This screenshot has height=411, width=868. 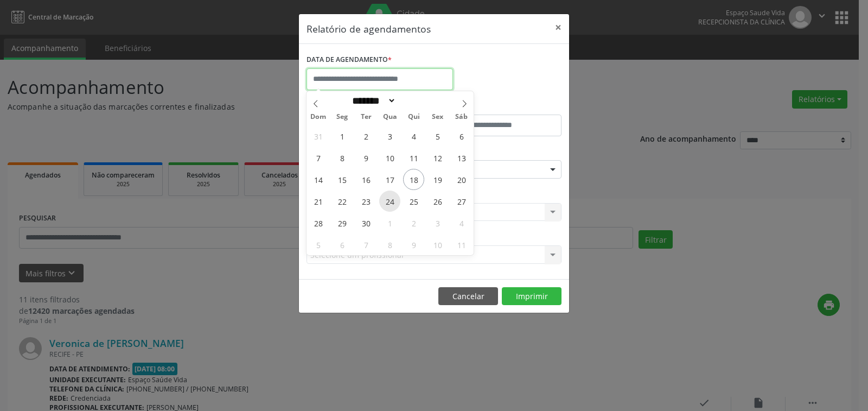 What do you see at coordinates (368, 29) in the screenshot?
I see `h5: Relatório de agendamentos` at bounding box center [368, 29].